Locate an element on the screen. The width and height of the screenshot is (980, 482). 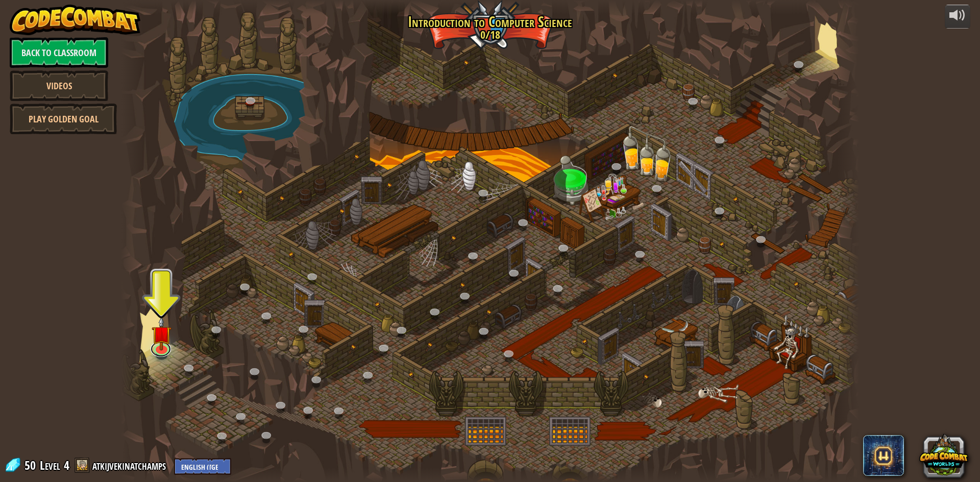
img: CodeCombat - Learn how to code by playing a game is located at coordinates (75, 20).